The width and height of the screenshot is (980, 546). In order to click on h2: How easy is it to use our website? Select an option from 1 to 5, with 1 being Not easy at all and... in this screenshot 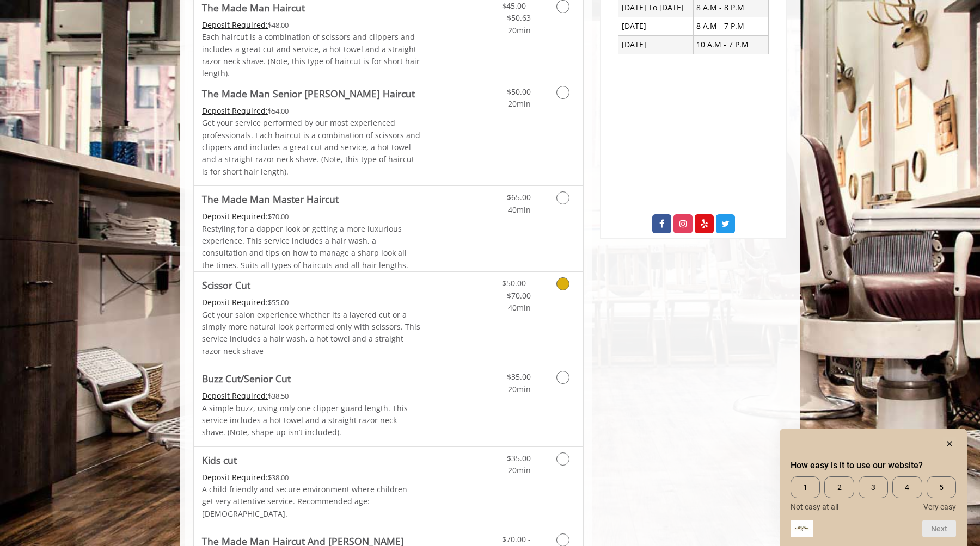, I will do `click(872, 465)`.